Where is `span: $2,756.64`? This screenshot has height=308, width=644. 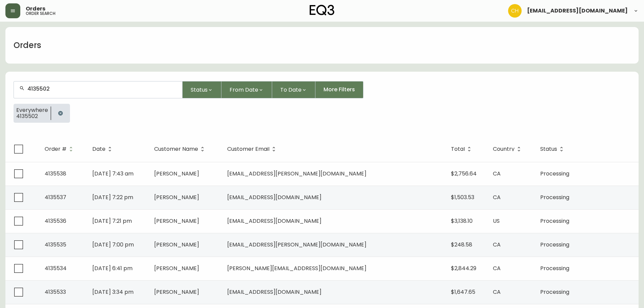 span: $2,756.64 is located at coordinates (464, 174).